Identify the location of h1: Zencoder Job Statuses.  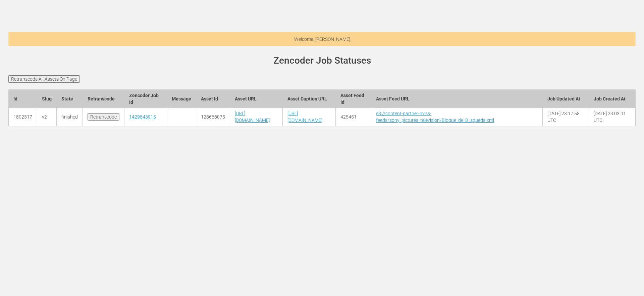
(322, 60).